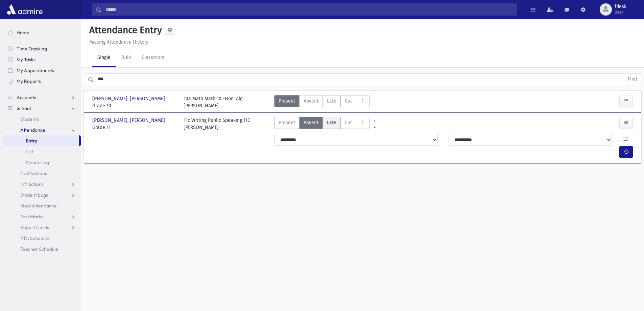  Describe the element at coordinates (39, 206) in the screenshot. I see `span: Meal Attendance` at that location.